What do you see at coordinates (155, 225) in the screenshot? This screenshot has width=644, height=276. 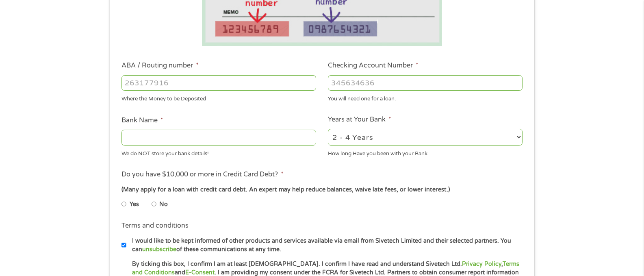 I see `label: Terms and conditions` at bounding box center [155, 225].